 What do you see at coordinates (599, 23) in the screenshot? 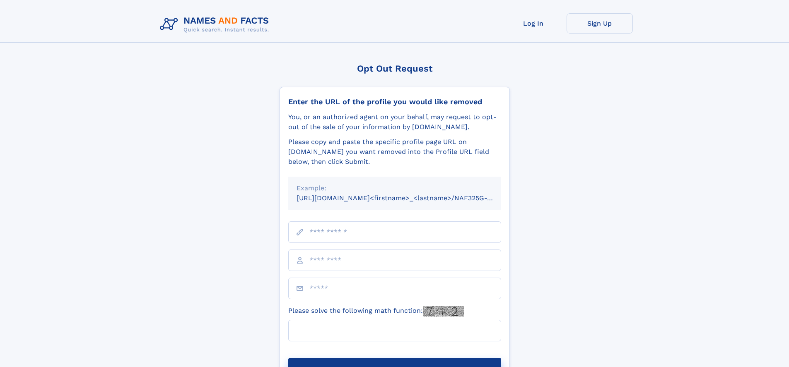
I see `a: Sign Up` at bounding box center [599, 23].